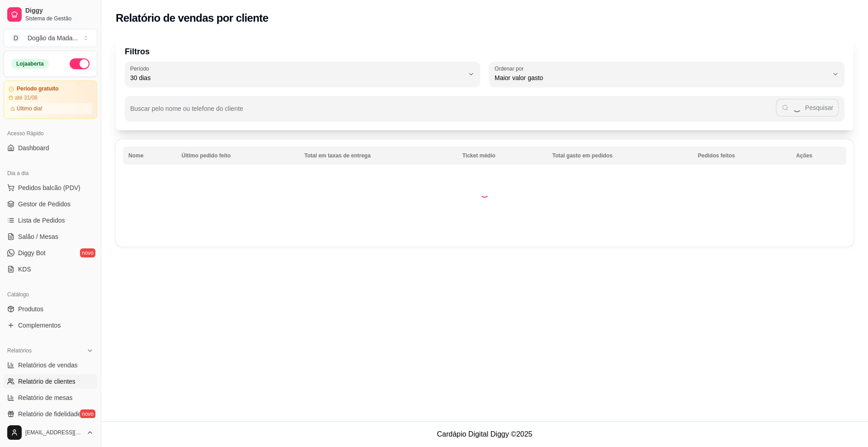 This screenshot has width=868, height=447. What do you see at coordinates (50, 148) in the screenshot?
I see `a: Dashboard` at bounding box center [50, 148].